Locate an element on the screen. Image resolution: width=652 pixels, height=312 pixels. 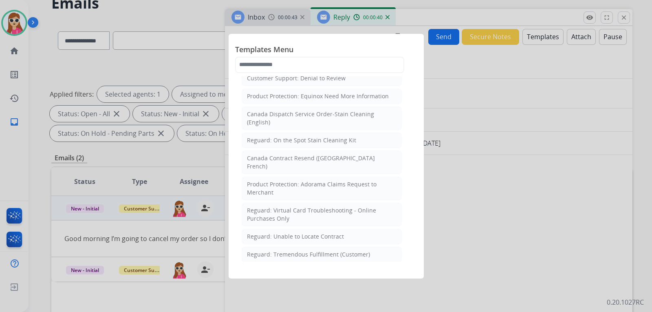
div: Reguard: Tremendous Fulfillment (Customer) is located at coordinates (308, 254).